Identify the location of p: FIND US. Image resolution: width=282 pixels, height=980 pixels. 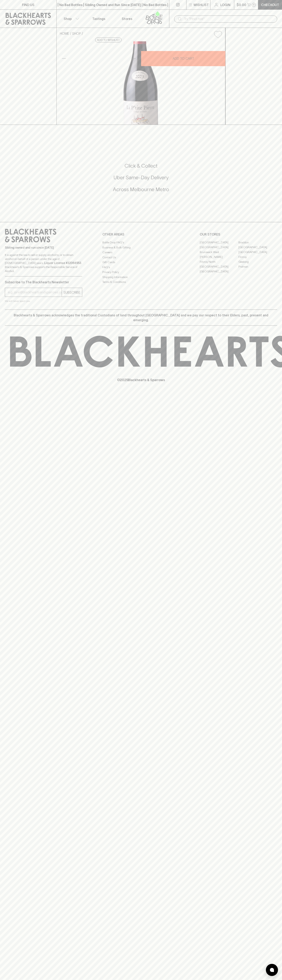
(28, 5).